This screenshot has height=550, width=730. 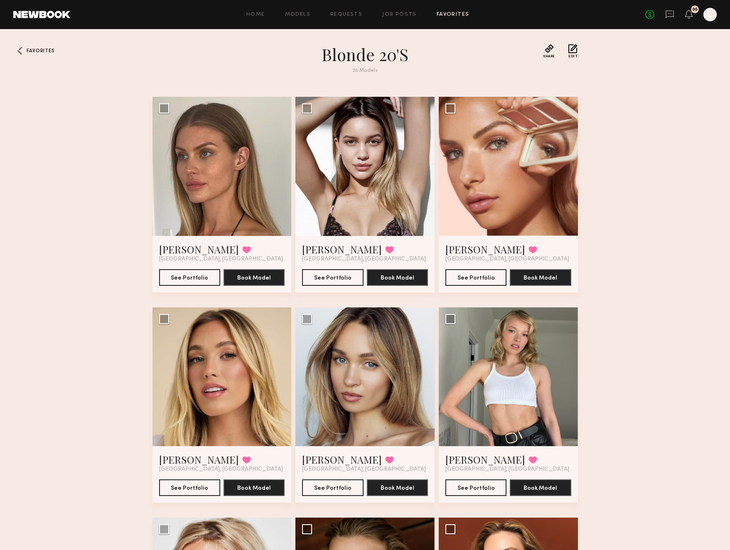 What do you see at coordinates (365, 71) in the screenshot?
I see `div: 26 Models` at bounding box center [365, 71].